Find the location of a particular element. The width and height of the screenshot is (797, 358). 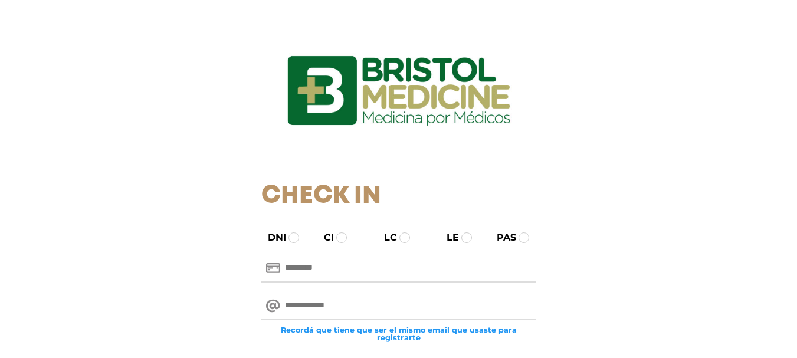

label: PAS is located at coordinates (501, 238).